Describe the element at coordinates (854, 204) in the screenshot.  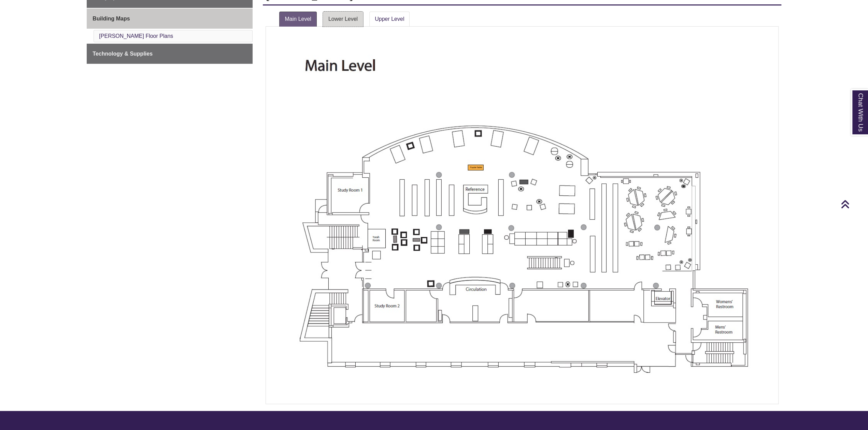
I see `a: Back to Top` at that location.